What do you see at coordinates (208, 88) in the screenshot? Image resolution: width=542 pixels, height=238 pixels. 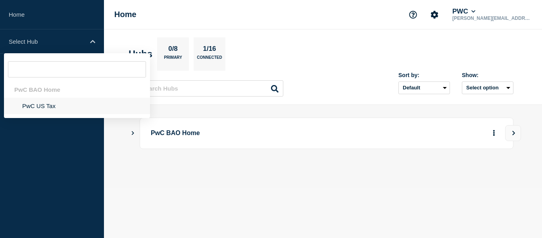 I see `input: Search Hubs` at bounding box center [208, 88].